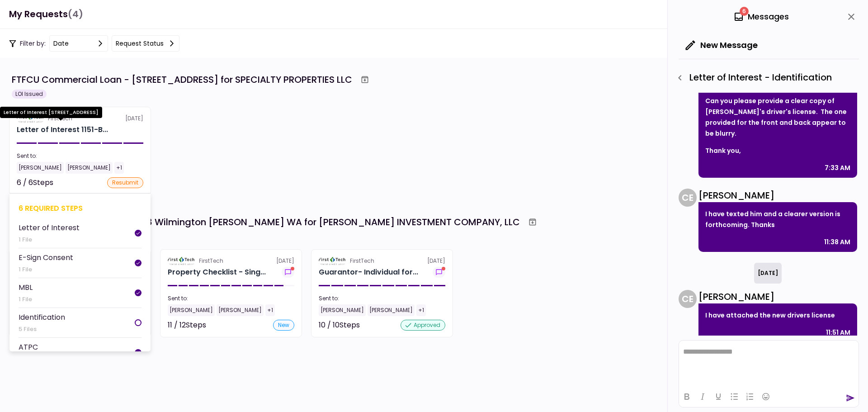 The width and height of the screenshot is (868, 412). Describe the element at coordinates (46, 14) in the screenshot. I see `h1: My Requests` at that location.